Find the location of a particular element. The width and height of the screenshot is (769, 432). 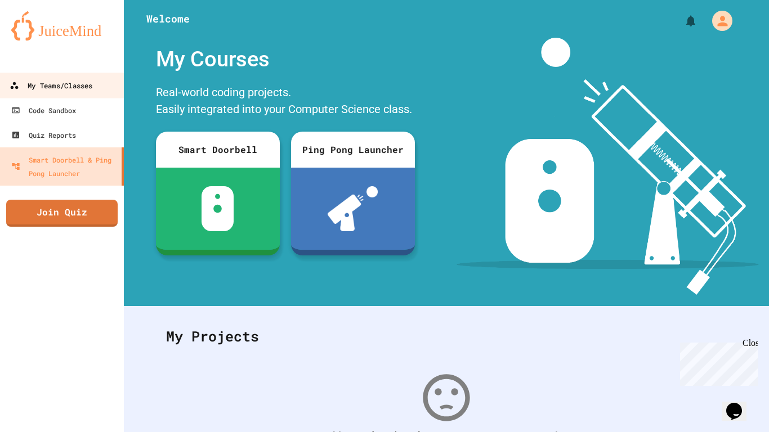

div: My Teams/Classes is located at coordinates (51, 86).